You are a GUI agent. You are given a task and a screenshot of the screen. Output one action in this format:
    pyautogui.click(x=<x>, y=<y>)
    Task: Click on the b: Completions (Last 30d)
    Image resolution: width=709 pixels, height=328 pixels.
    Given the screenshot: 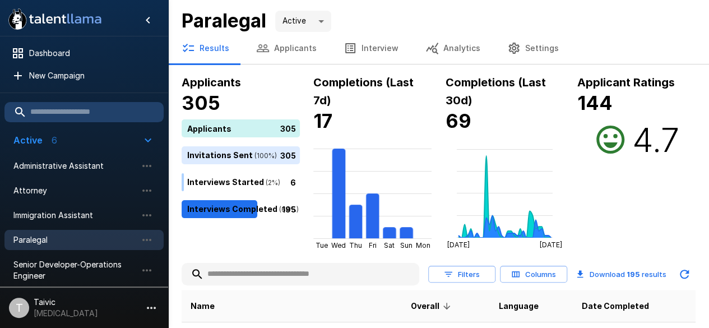 What is the action you would take?
    pyautogui.click(x=496, y=91)
    